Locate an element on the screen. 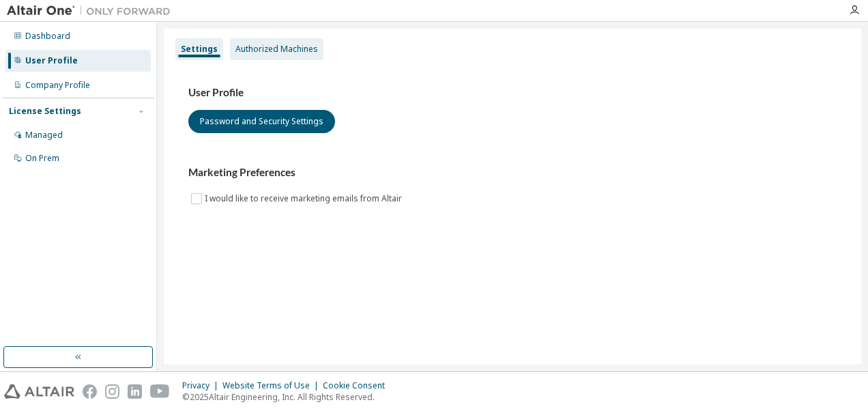 The image size is (868, 411). div: User Profile is located at coordinates (52, 61).